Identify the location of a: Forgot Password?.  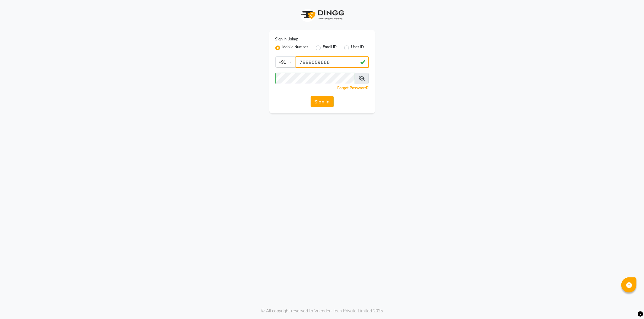
(353, 88).